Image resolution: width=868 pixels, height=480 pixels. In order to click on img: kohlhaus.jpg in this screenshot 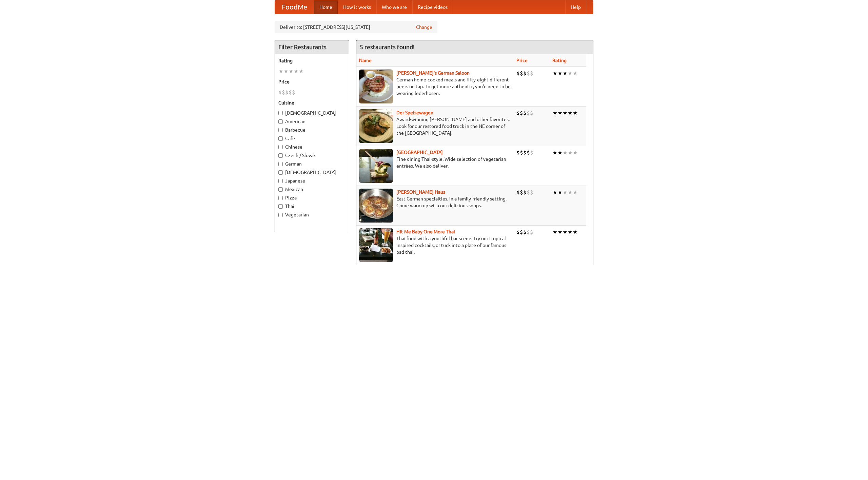, I will do `click(376, 205)`.